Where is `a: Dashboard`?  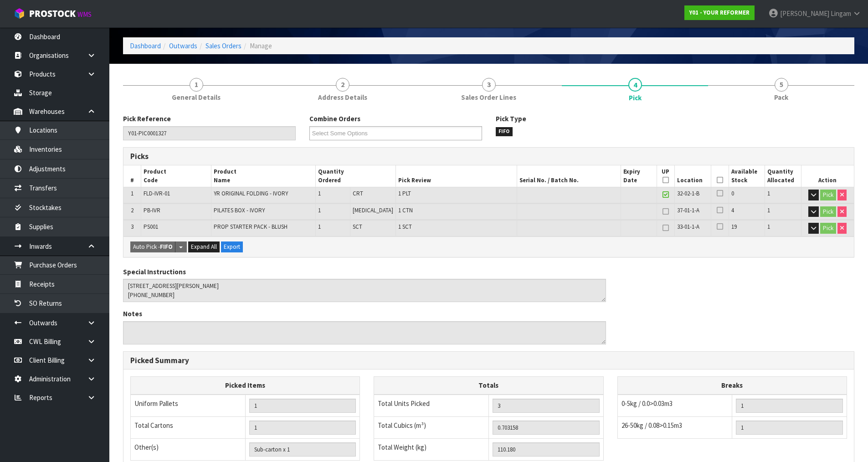
a: Dashboard is located at coordinates (145, 45).